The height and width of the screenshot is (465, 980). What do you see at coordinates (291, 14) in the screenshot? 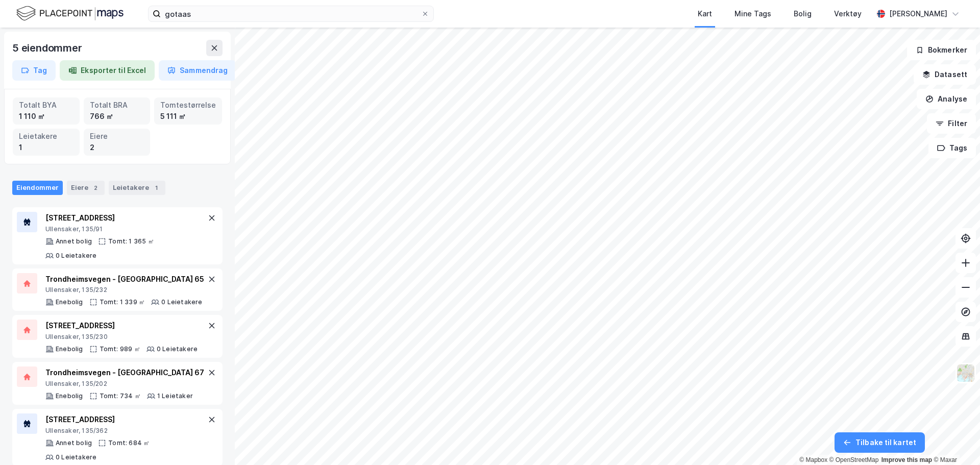
I see `input: Søk på adresse, matrikkel, gårdeiere, leietakere eller personer` at bounding box center [291, 14].